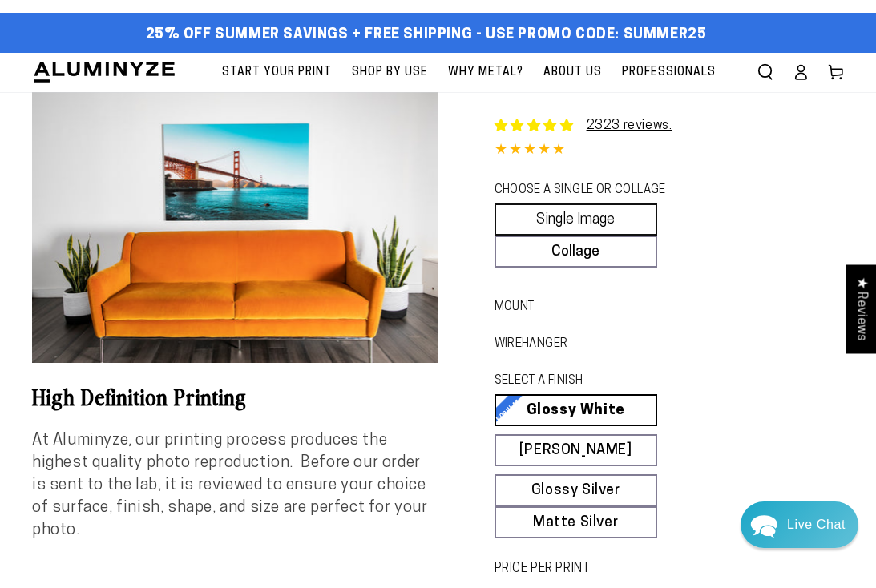 The width and height of the screenshot is (876, 588). Describe the element at coordinates (389, 72) in the screenshot. I see `a: Shop By Use` at that location.